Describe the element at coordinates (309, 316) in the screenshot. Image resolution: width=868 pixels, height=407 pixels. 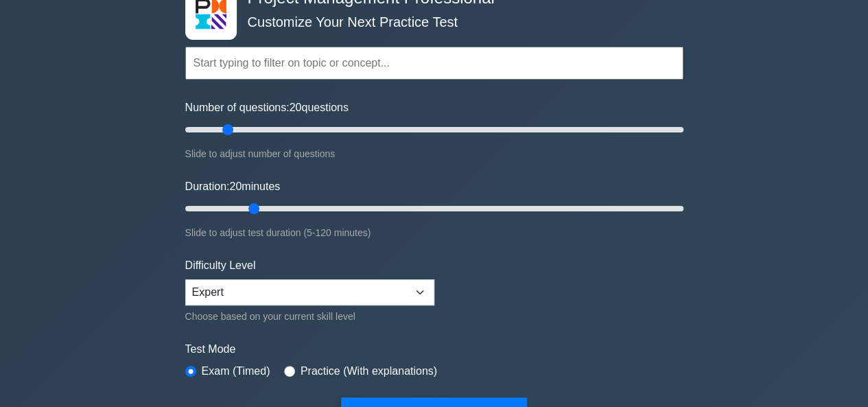
I see `div: Choose based on your current skill level` at that location.